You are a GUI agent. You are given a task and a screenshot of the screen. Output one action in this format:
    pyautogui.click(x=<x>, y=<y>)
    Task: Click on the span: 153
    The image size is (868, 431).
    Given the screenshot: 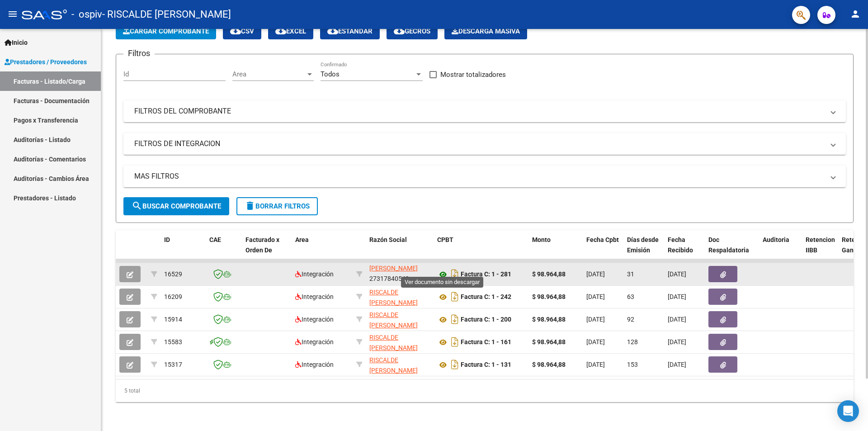 What is the action you would take?
    pyautogui.click(x=632, y=365)
    